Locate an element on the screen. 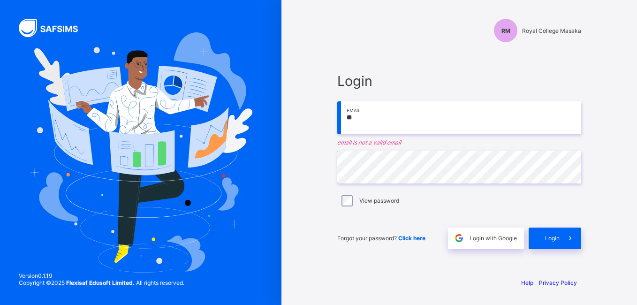 This screenshot has height=305, width=637. span: Forgot your password? is located at coordinates (382, 238).